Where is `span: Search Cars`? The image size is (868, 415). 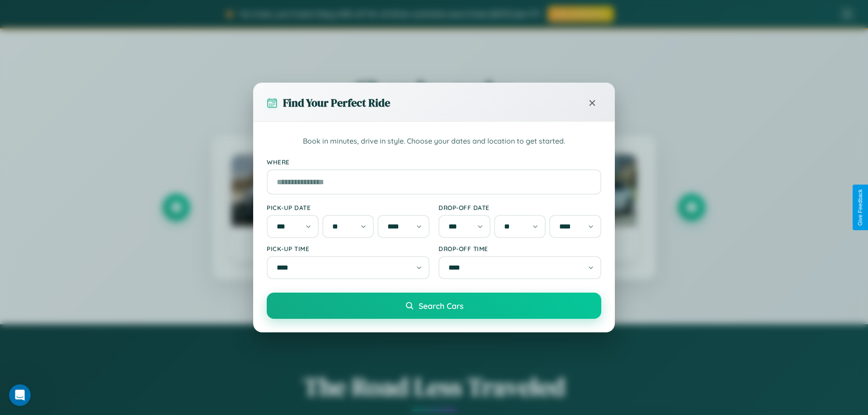
span: Search Cars is located at coordinates (441, 306).